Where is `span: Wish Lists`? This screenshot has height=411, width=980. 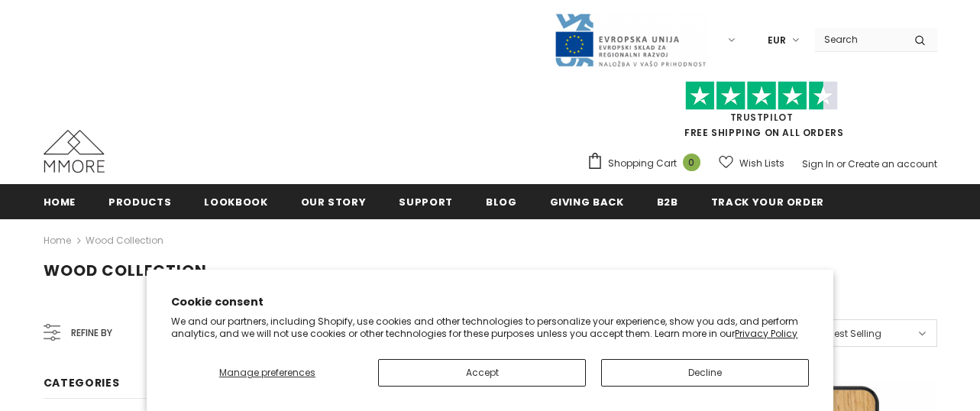 span: Wish Lists is located at coordinates (761, 163).